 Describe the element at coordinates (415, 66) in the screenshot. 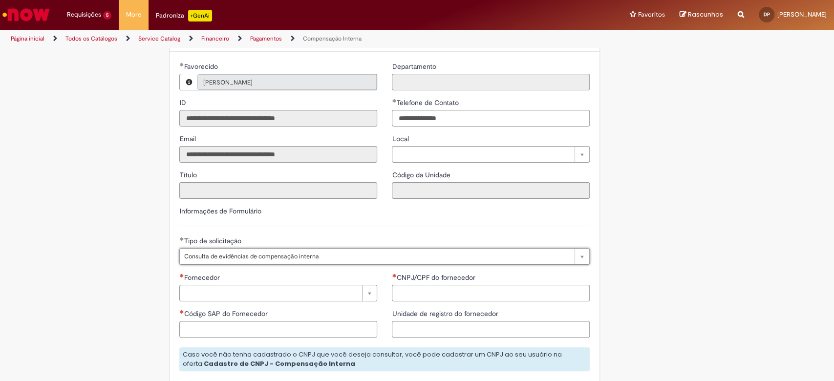

I see `span: Somente leitura - Departamento` at that location.